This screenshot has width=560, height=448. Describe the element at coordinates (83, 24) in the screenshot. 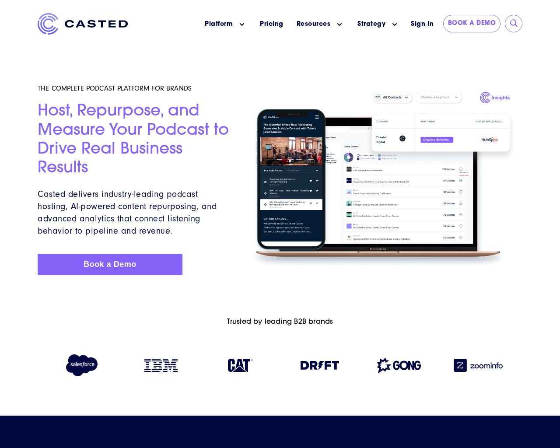

I see `img: Casted_Logo_Horizontal_FullColor_PUR_BLUE` at that location.